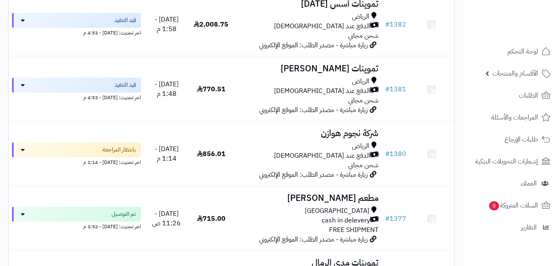 Image resolution: width=560 pixels, height=266 pixels. I want to click on span: المراجعات والأسئلة, so click(515, 117).